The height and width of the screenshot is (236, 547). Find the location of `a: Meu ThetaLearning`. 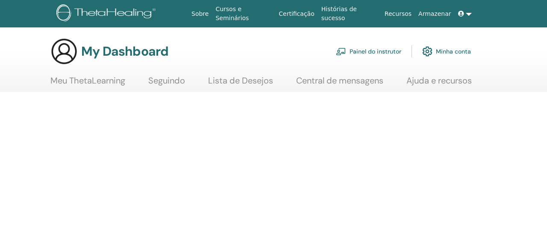

a: Meu ThetaLearning is located at coordinates (88, 83).